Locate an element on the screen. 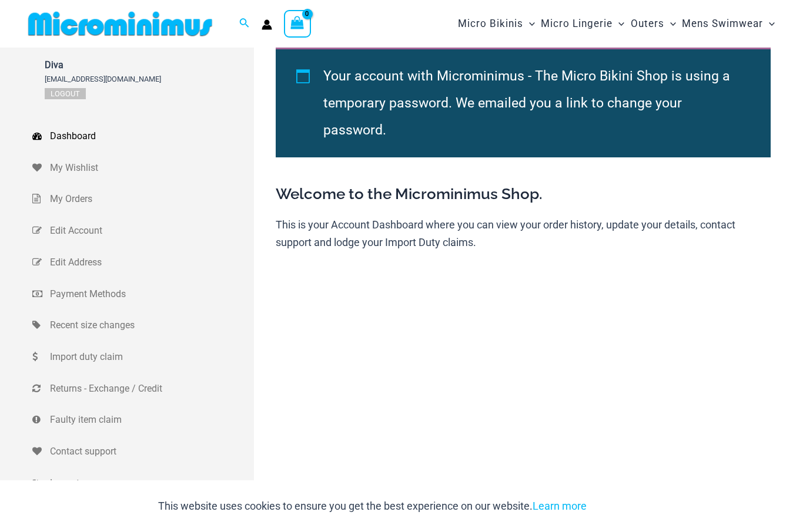 Image resolution: width=803 pixels, height=532 pixels. span: Payment Methods is located at coordinates (150, 294).